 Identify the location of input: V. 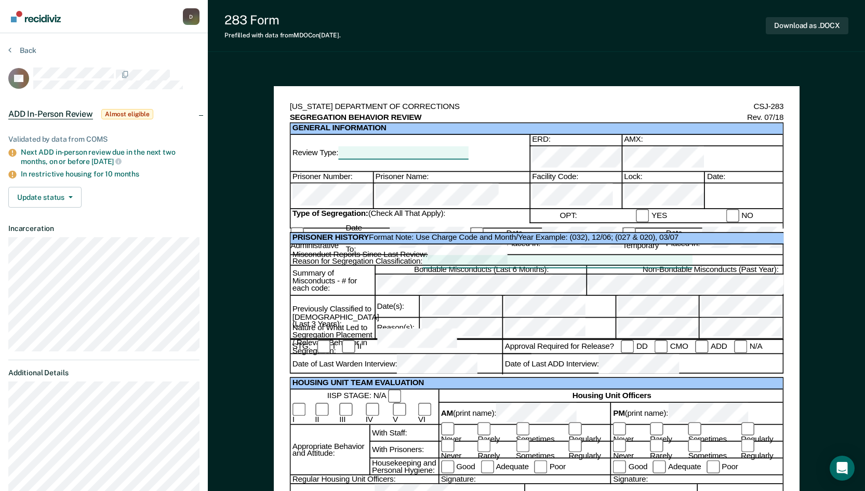
(399, 410).